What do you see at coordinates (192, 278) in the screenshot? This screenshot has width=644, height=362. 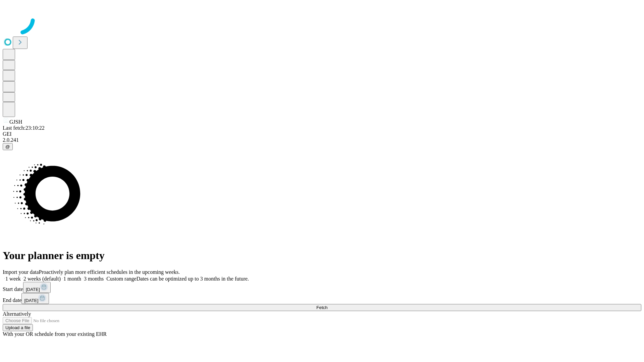 I see `span: Dates can be optimized up to 3 months in the future.` at bounding box center [192, 278].